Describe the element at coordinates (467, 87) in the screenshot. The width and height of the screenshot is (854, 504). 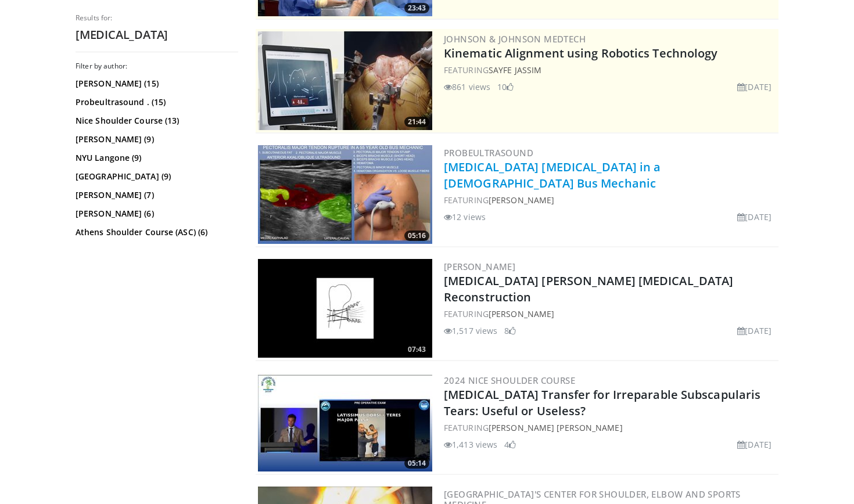
I see `li: 861 views` at that location.